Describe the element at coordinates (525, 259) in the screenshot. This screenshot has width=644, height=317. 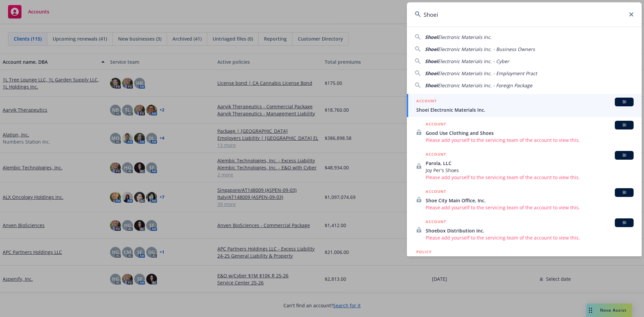
I see `span: Shoei Electronic Materials Inc. - Pollution` at that location.